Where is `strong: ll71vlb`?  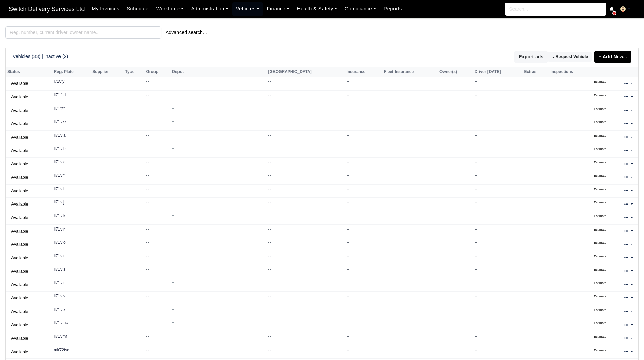 strong: ll71vlb is located at coordinates (60, 149).